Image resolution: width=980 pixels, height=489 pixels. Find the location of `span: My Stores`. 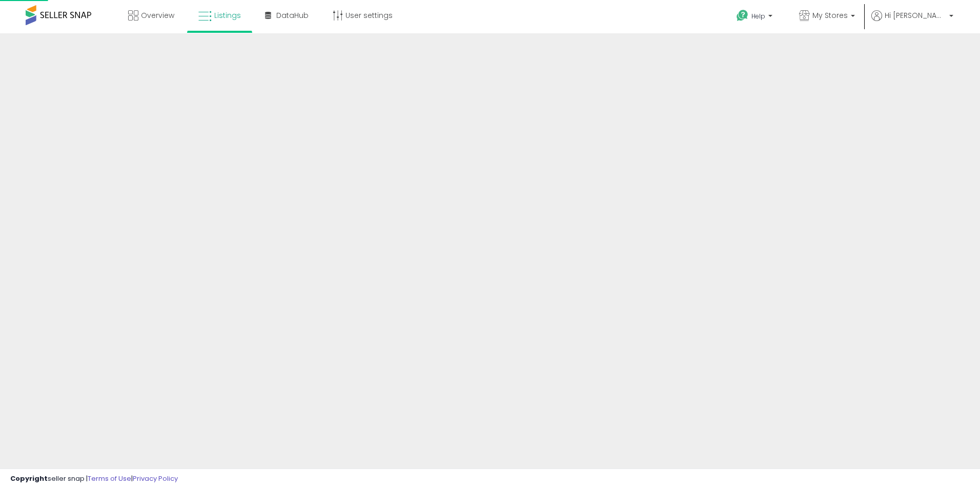

span: My Stores is located at coordinates (830, 15).